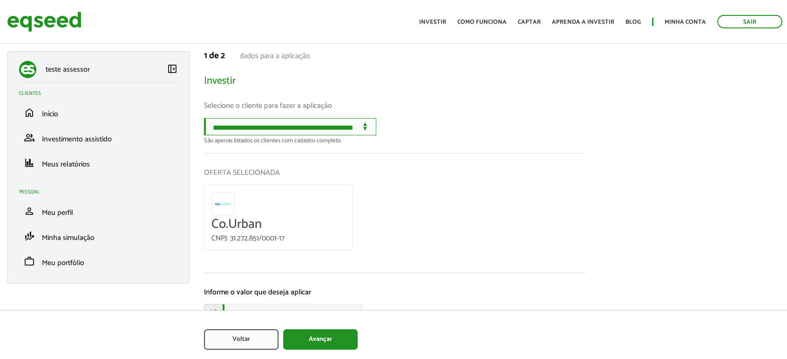 The height and width of the screenshot is (359, 787). What do you see at coordinates (98, 163) in the screenshot?
I see `a: financeMeus relatórios` at bounding box center [98, 163].